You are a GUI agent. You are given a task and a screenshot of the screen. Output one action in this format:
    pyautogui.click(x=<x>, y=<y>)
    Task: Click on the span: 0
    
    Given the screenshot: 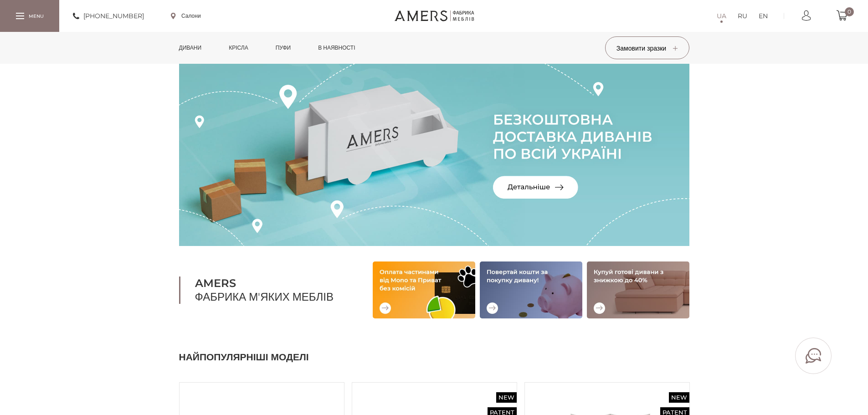 What is the action you would take?
    pyautogui.click(x=849, y=12)
    